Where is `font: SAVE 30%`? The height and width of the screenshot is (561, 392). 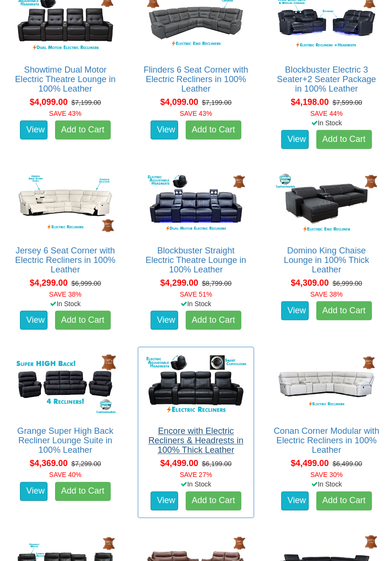 font: SAVE 30% is located at coordinates (326, 475).